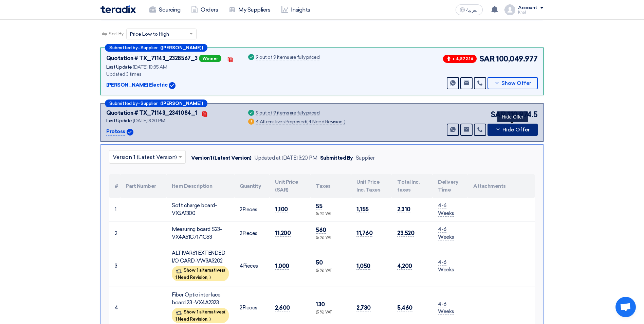 This screenshot has height=324, width=644. Describe the element at coordinates (331, 186) in the screenshot. I see `th: Taxes` at that location.